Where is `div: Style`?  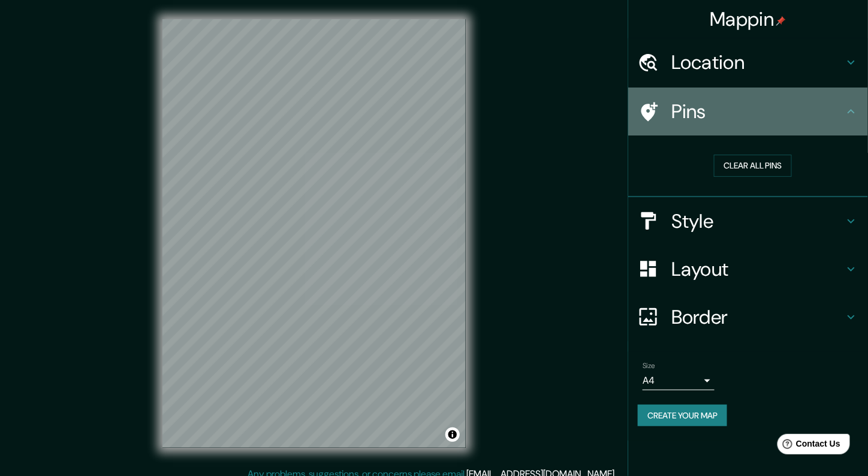
div: Style is located at coordinates (748, 221).